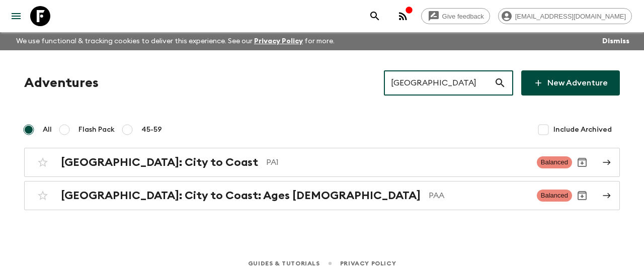 This screenshot has height=277, width=644. I want to click on a: Give feedback, so click(455, 16).